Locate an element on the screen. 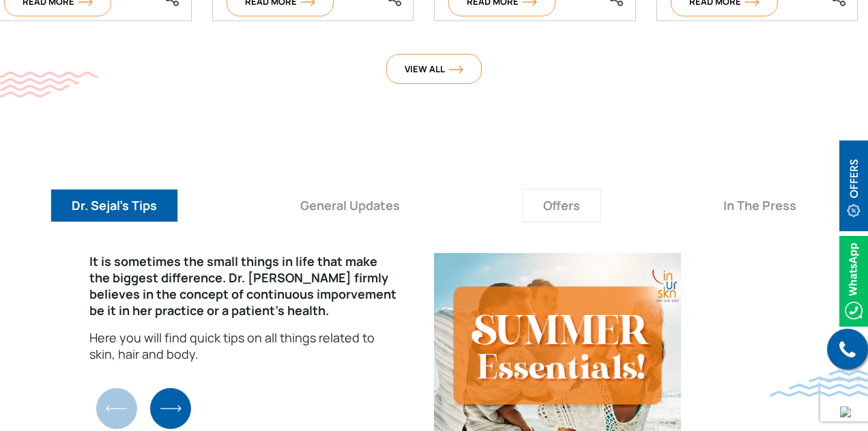 This screenshot has height=431, width=868. a: Whatsappicon is located at coordinates (854, 280).